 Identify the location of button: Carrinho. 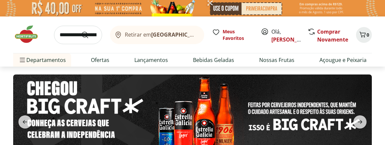
(364, 35).